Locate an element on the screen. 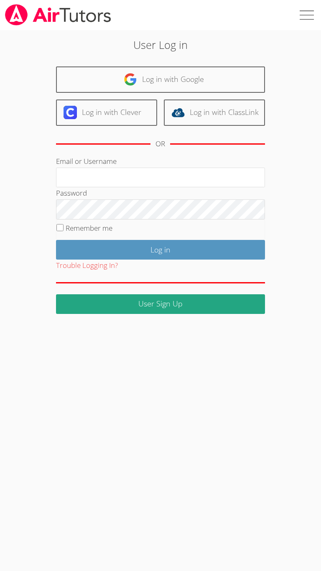 The image size is (321, 571). div: OR is located at coordinates (160, 144).